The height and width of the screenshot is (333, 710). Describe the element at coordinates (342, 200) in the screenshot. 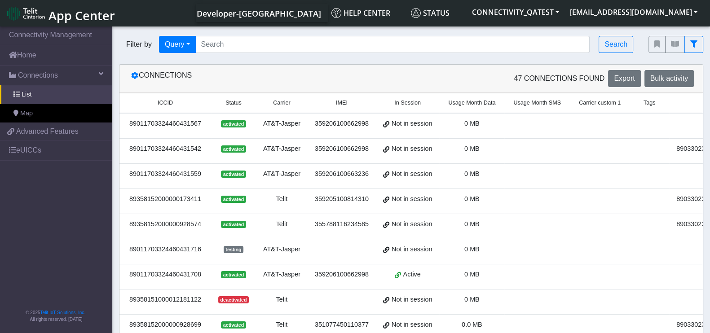

I see `div: 359205100814310` at that location.